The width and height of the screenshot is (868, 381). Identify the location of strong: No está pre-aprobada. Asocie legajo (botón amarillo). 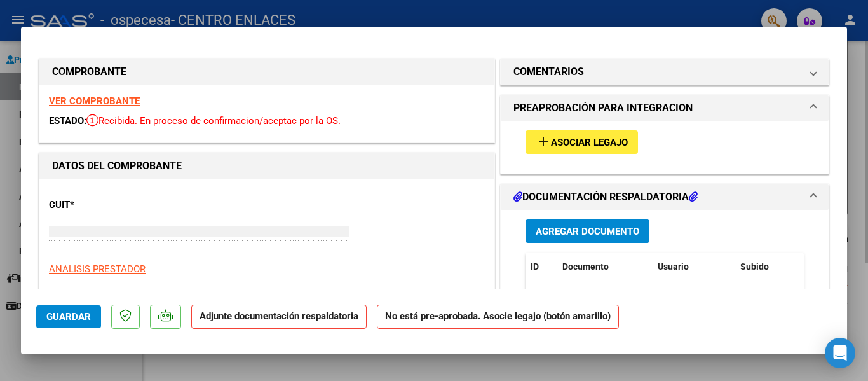
(497, 317).